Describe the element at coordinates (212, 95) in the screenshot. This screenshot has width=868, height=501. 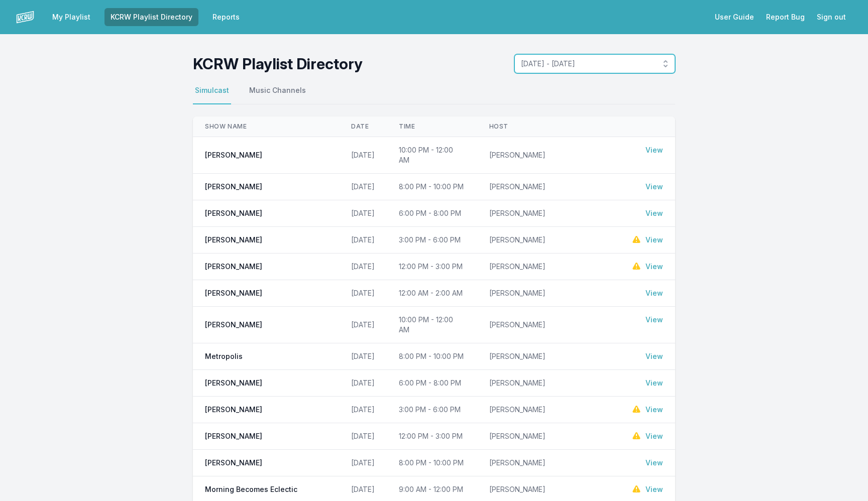
I see `button: Simulcast` at that location.